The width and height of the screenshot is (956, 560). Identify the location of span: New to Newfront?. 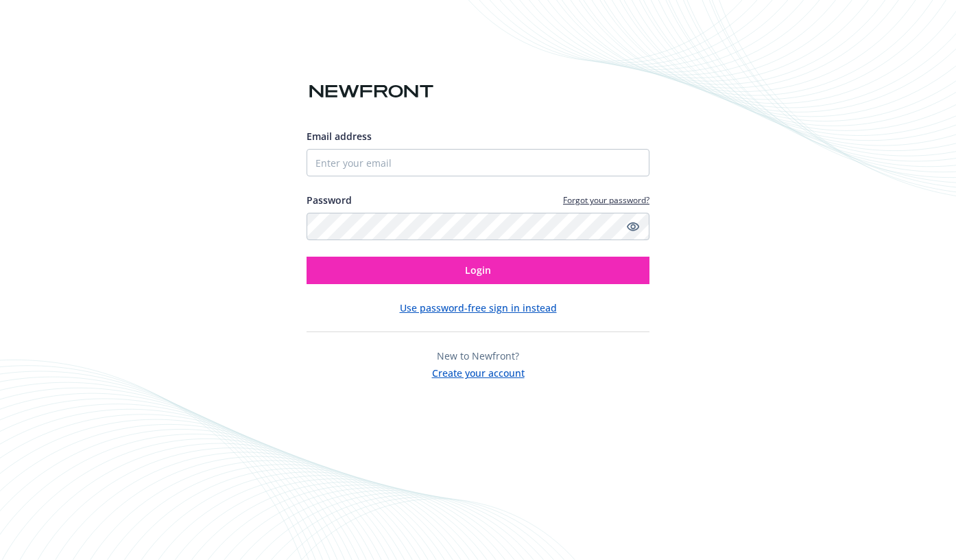
(478, 355).